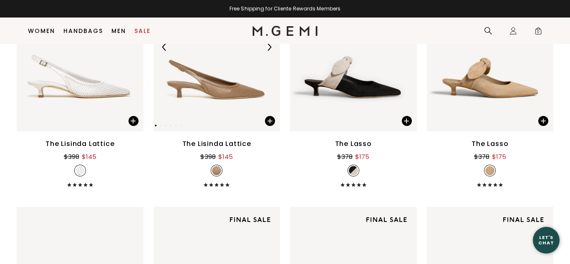 The height and width of the screenshot is (264, 570). What do you see at coordinates (546, 240) in the screenshot?
I see `div: Let's Chat` at bounding box center [546, 240].